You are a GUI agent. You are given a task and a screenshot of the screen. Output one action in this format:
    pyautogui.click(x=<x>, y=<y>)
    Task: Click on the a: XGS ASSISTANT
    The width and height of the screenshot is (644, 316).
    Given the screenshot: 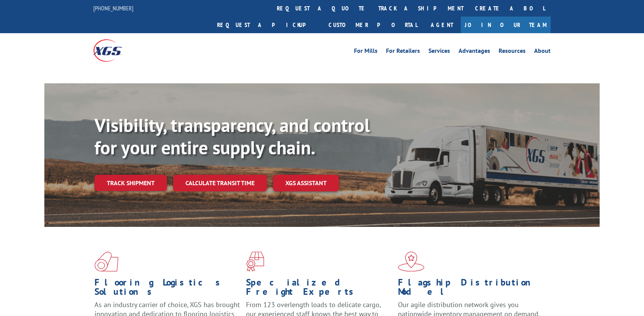 What is the action you would take?
    pyautogui.click(x=306, y=183)
    